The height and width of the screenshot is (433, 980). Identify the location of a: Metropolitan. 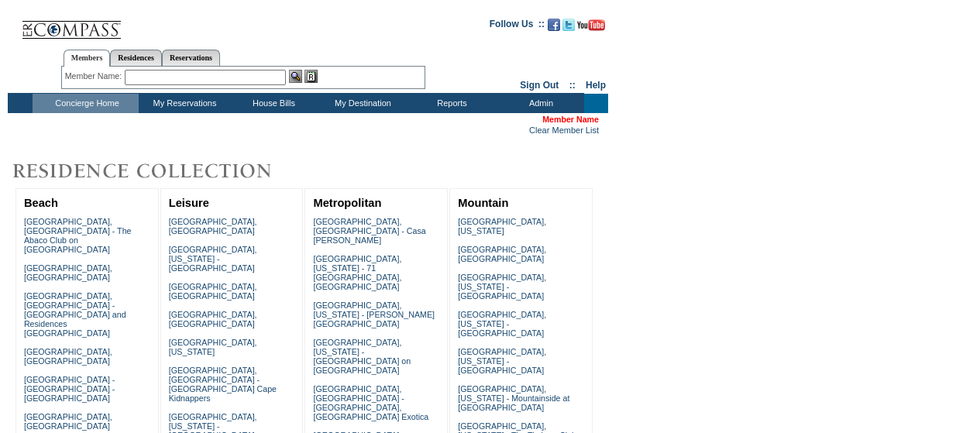
(347, 203).